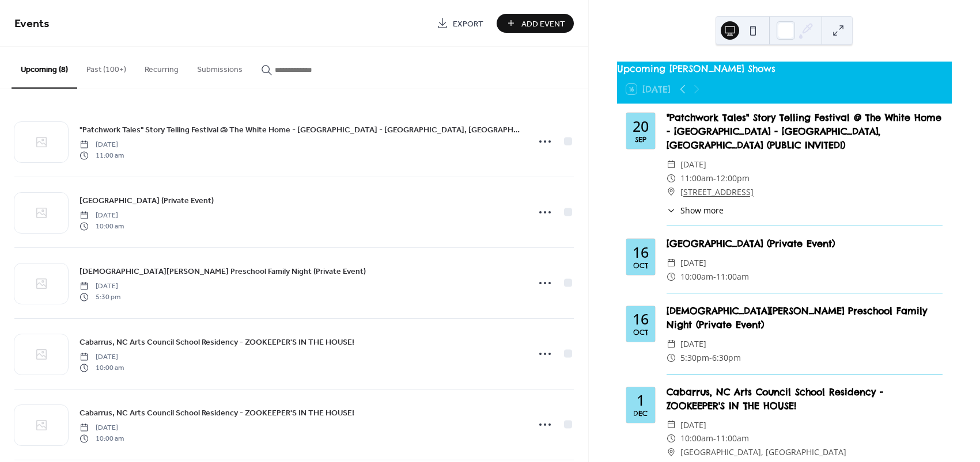 This screenshot has width=980, height=462. Describe the element at coordinates (641, 139) in the screenshot. I see `div: Sep` at that location.